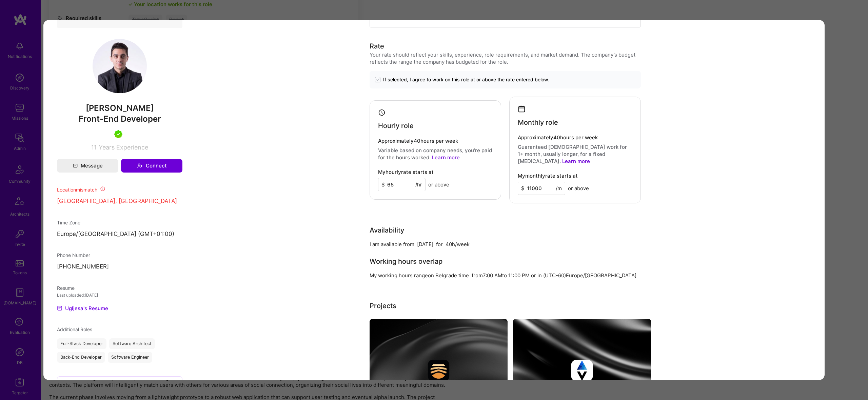 This screenshot has width=868, height=400. Describe the element at coordinates (68, 223) in the screenshot. I see `span: Time Zone` at that location.